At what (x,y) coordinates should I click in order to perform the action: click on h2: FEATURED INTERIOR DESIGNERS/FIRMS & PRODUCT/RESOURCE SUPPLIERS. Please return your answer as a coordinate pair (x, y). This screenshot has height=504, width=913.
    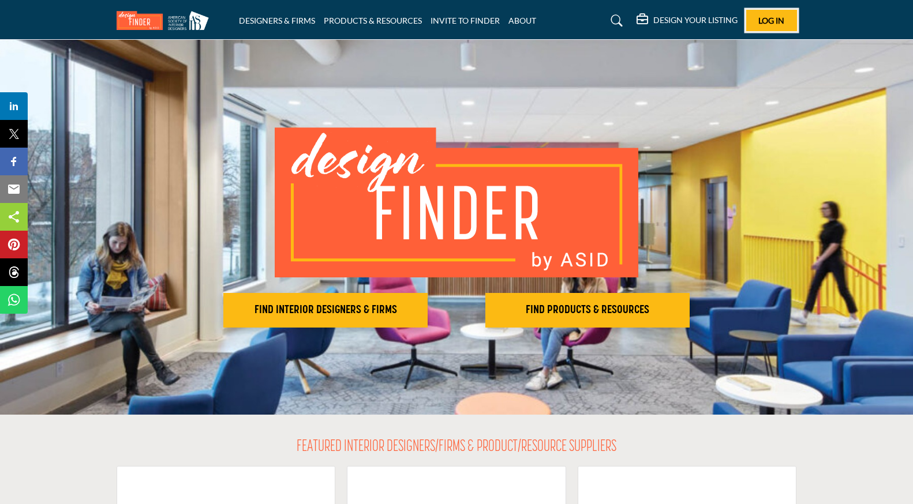
    Looking at the image, I should click on (457, 448).